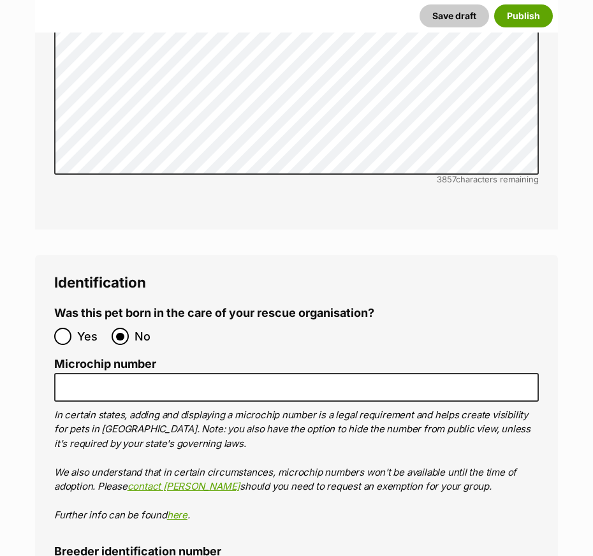 The image size is (593, 556). What do you see at coordinates (454, 16) in the screenshot?
I see `button: Save draft` at bounding box center [454, 16].